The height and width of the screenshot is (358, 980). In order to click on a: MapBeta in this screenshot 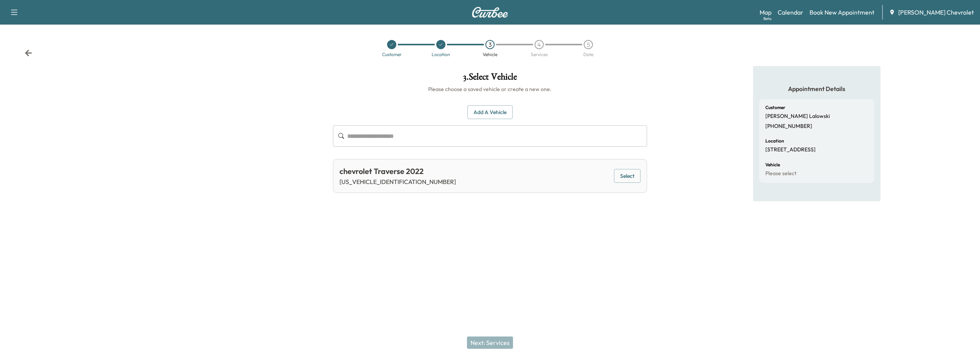, I will do `click(765, 13)`.